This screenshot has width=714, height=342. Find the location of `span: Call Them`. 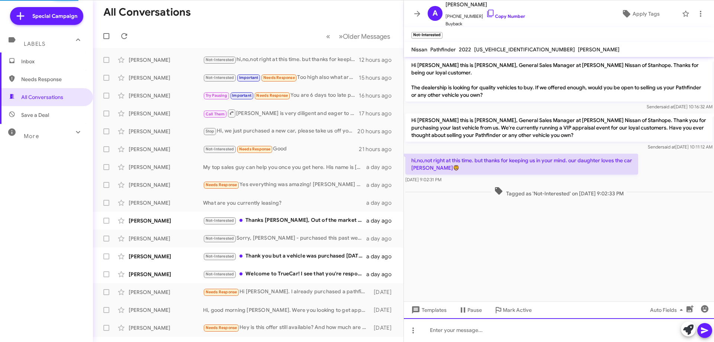

span: Call Them is located at coordinates (215, 114).